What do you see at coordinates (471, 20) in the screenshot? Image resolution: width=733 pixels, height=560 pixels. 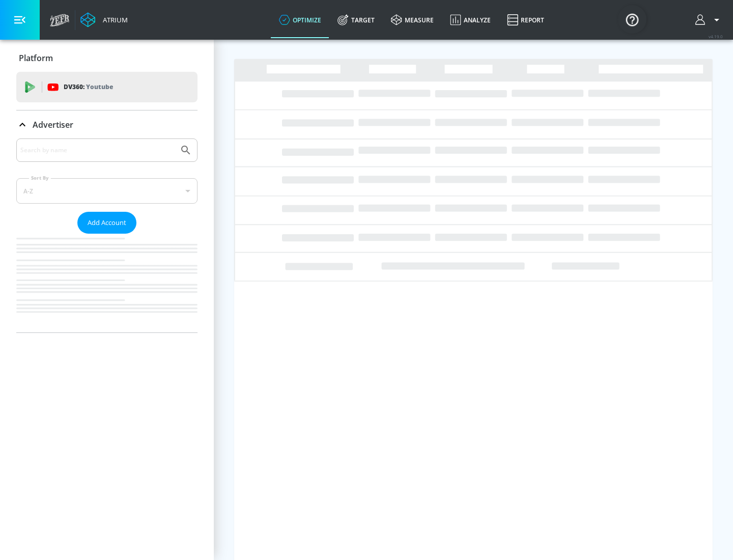 I see `a: Analyze` at bounding box center [471, 20].